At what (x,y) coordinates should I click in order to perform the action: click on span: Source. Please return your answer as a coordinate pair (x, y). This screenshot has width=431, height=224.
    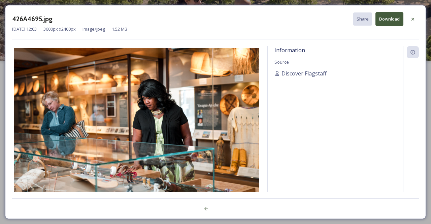
    Looking at the image, I should click on (281, 62).